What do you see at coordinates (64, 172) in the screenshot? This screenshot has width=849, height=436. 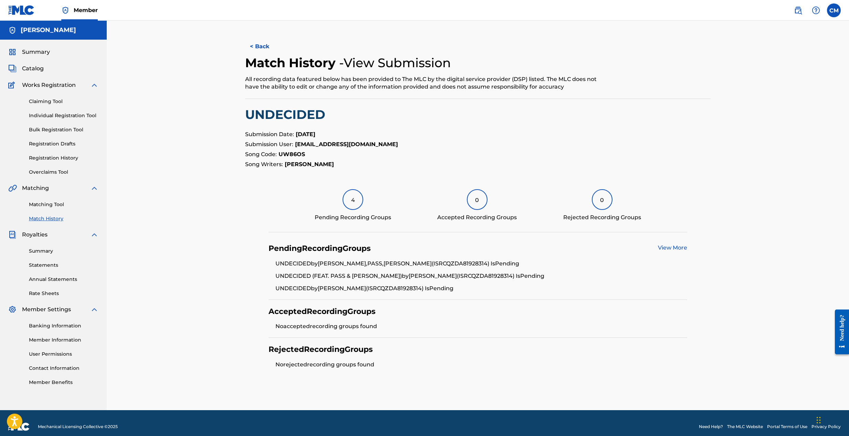 I see `a: Overclaims Tool` at bounding box center [64, 172].